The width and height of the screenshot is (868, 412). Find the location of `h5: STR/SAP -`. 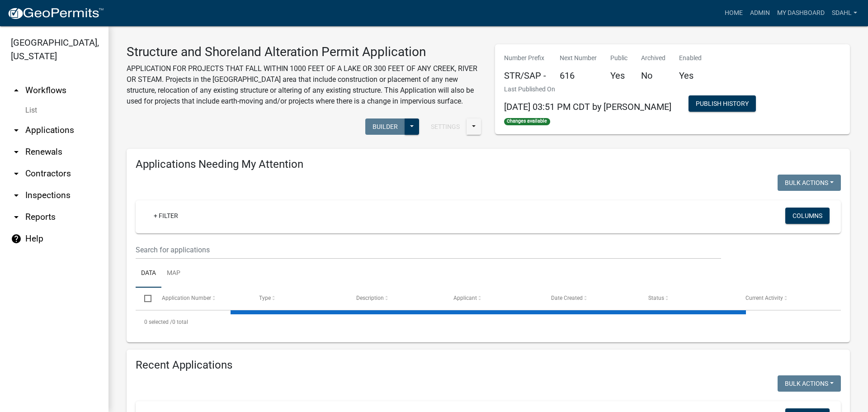

h5: STR/SAP - is located at coordinates (525, 76).